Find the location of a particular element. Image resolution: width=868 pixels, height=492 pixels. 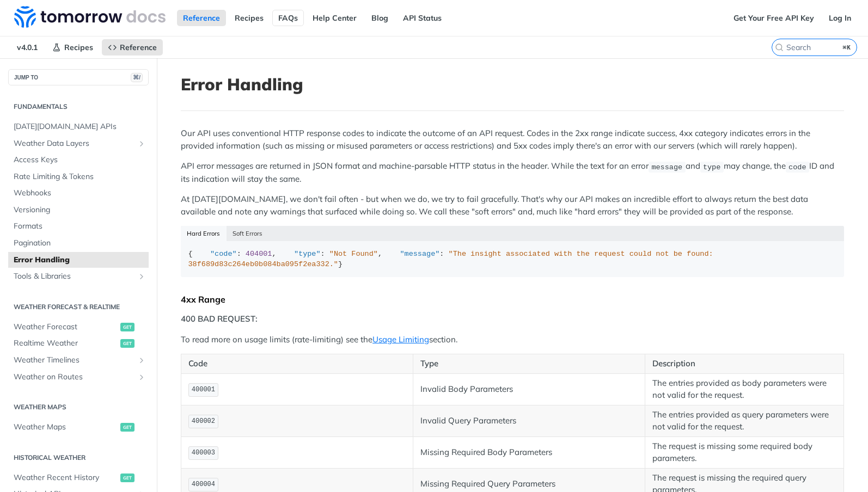

th: Code is located at coordinates (297, 364).